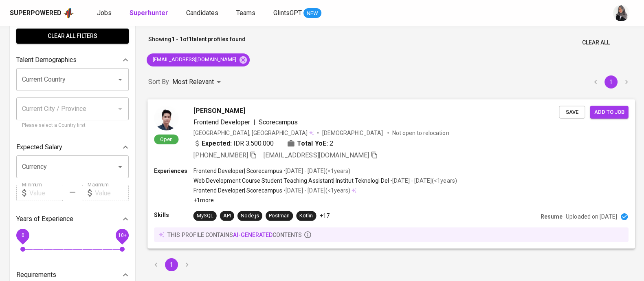  What do you see at coordinates (297, 13) in the screenshot?
I see `a: GlintsGPT NEW` at bounding box center [297, 13].